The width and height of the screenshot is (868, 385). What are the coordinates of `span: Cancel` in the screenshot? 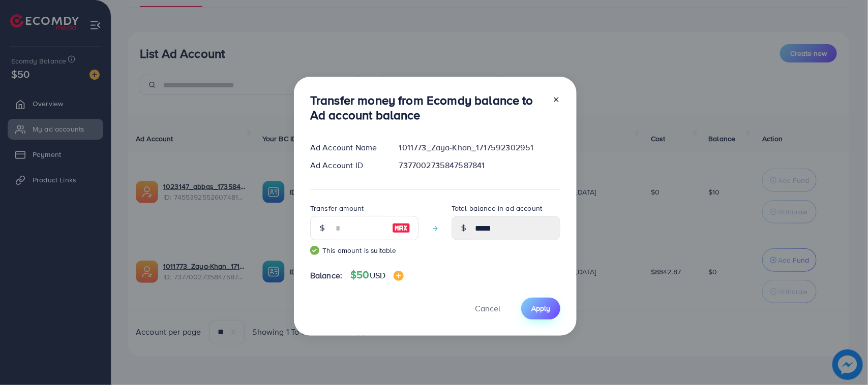 It's located at (488, 309).